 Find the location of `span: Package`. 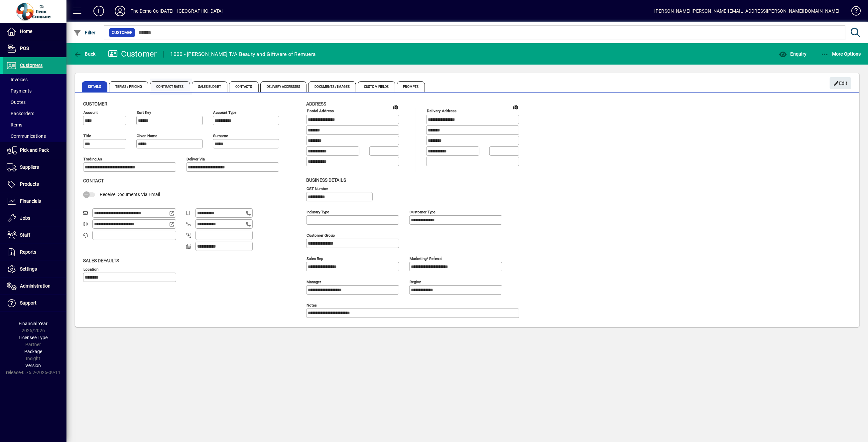

span: Package is located at coordinates (34, 351).